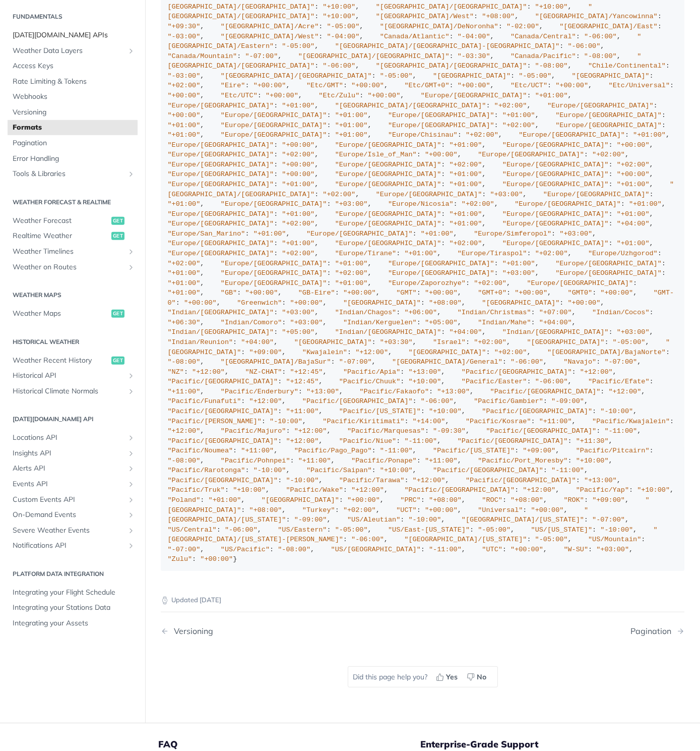 The height and width of the screenshot is (751, 700). I want to click on span: "GMT-0", so click(421, 297).